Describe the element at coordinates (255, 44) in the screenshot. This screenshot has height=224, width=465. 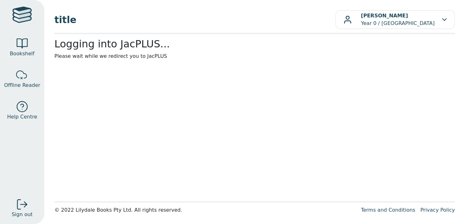
I see `h2: Logging into JacPLUS...` at that location.